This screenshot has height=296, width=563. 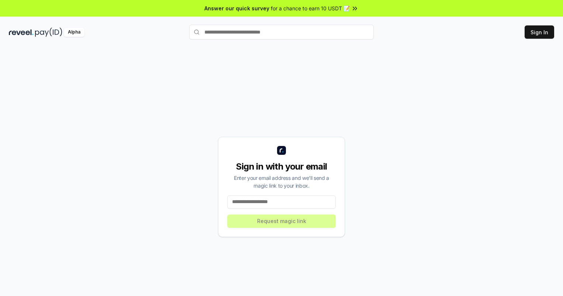 I want to click on div: Sign in with your email, so click(x=281, y=167).